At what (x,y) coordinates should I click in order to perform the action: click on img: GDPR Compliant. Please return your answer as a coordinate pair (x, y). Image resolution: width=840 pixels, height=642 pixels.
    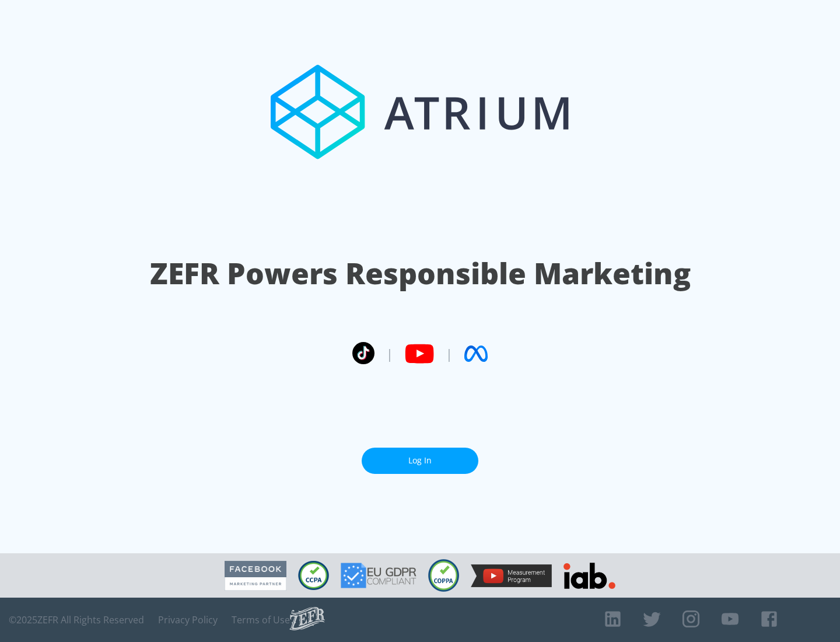
    Looking at the image, I should click on (379, 575).